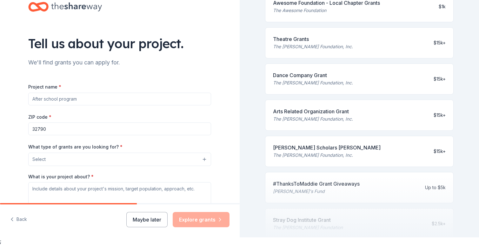 The height and width of the screenshot is (245, 479). What do you see at coordinates (120, 62) in the screenshot?
I see `div: We'll find grants you can apply for.` at bounding box center [120, 62].